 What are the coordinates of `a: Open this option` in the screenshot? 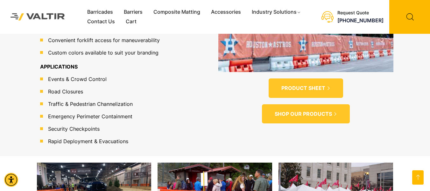 It's located at (418, 177).